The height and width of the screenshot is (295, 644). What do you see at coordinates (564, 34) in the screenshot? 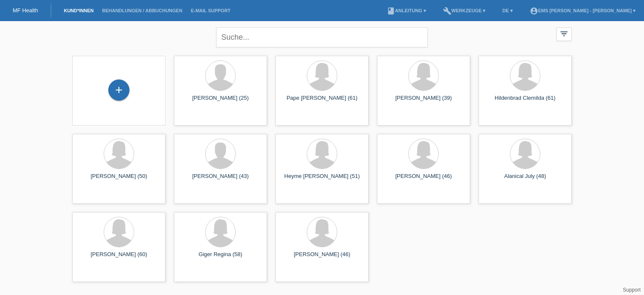
I see `i: filter_list` at bounding box center [564, 34].